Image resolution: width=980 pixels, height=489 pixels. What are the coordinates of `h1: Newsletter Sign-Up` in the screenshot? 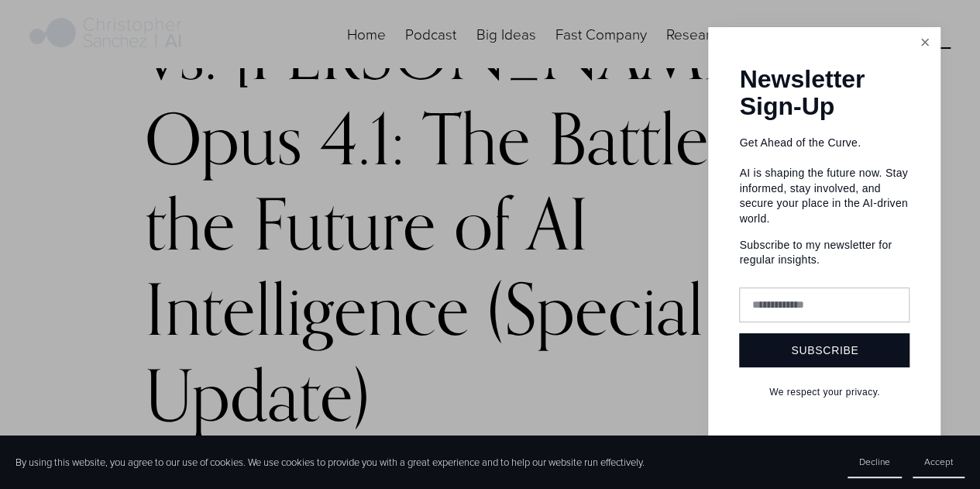 It's located at (825, 93).